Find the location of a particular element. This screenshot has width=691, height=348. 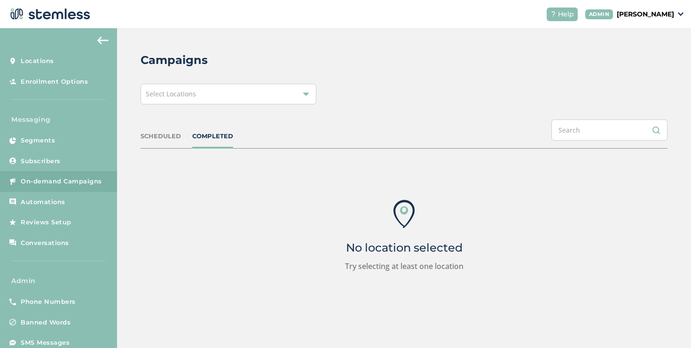

div: ADMIN is located at coordinates (599, 14).